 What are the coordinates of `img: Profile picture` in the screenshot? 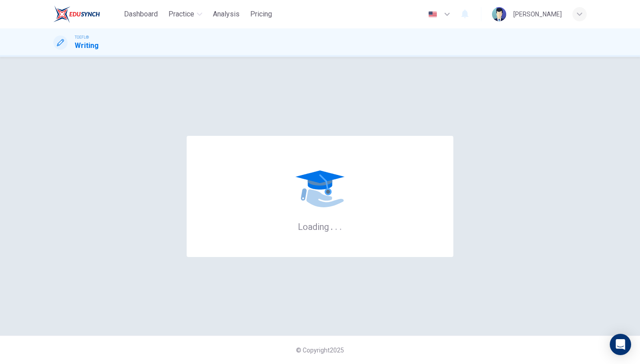 It's located at (499, 14).